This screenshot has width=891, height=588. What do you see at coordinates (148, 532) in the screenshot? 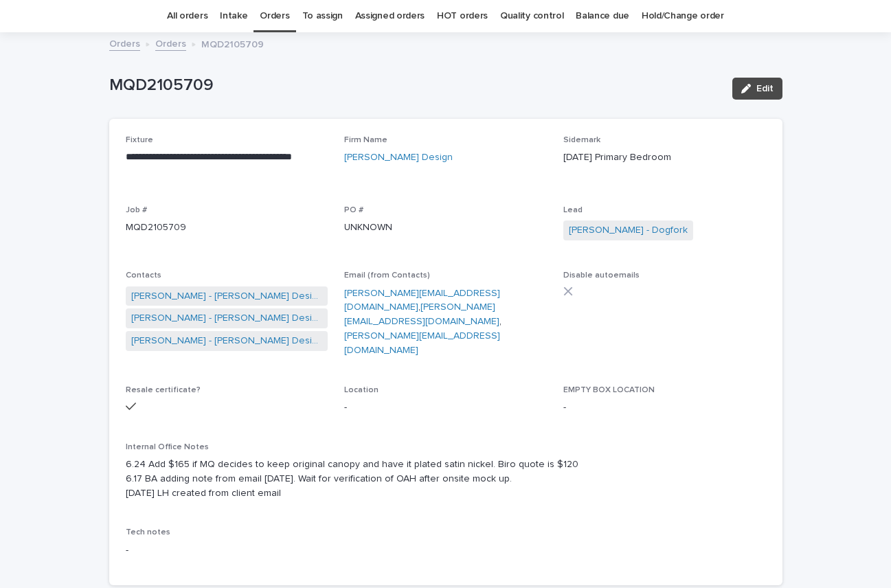
I see `span: Tech notes` at bounding box center [148, 532].